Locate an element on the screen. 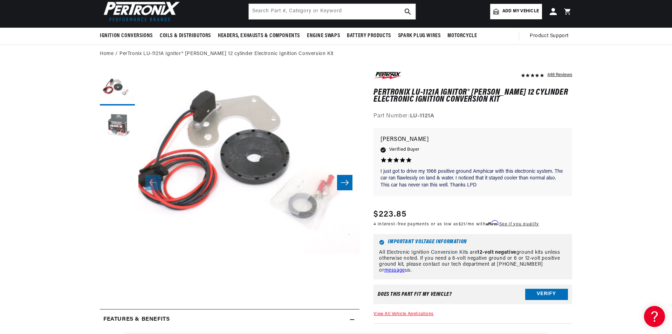 This screenshot has width=672, height=334. media-gallery: Gallery Viewer is located at coordinates (230, 183).